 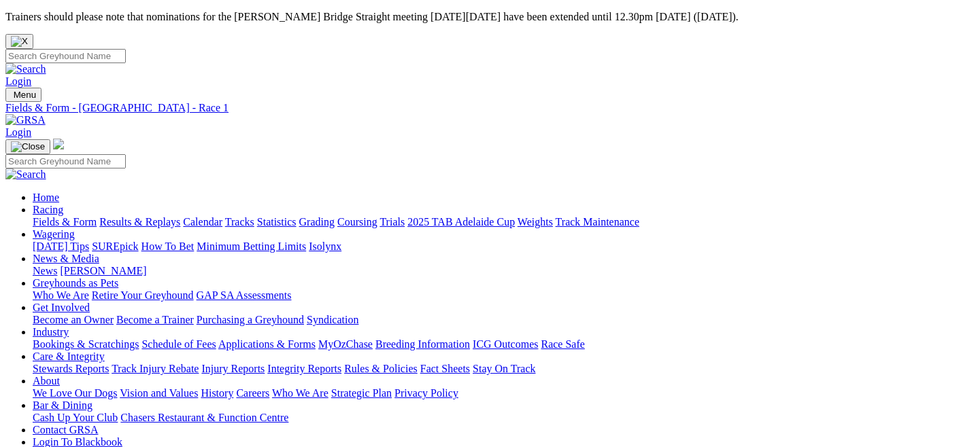 I want to click on a: Contact GRSA, so click(x=65, y=429).